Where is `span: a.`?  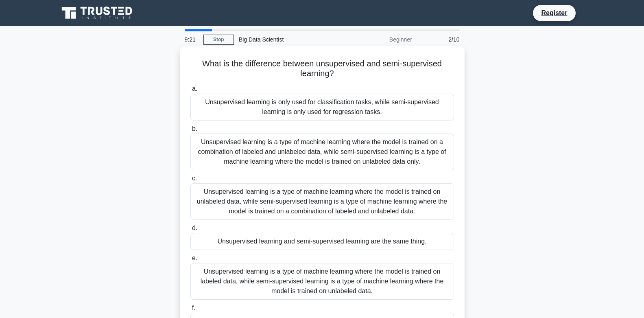 span: a. is located at coordinates (195, 89).